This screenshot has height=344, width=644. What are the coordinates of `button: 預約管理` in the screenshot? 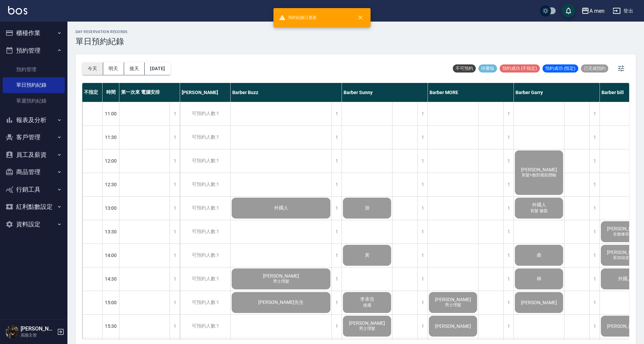 It's located at (34, 51).